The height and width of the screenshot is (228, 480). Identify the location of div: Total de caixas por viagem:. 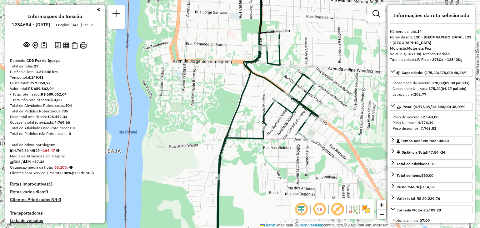
(55, 145).